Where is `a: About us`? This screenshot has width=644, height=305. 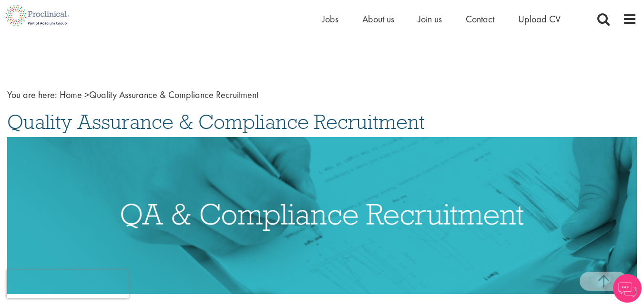 a: About us is located at coordinates (378, 19).